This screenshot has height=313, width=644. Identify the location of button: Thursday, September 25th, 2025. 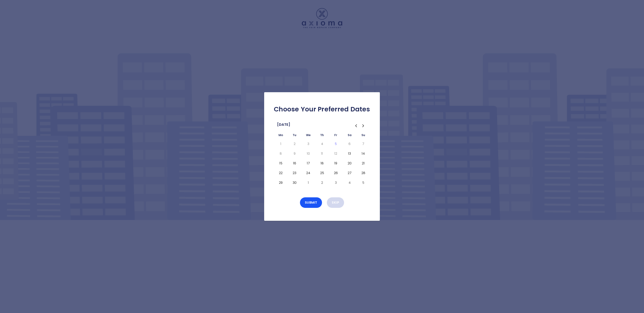
(322, 173).